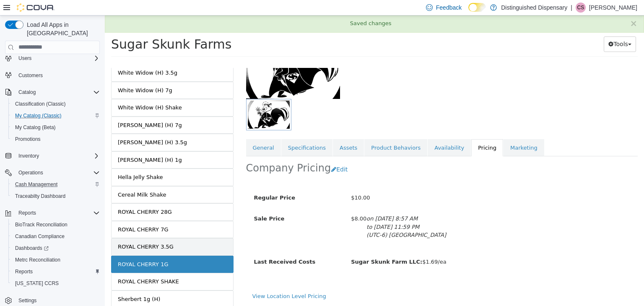 The height and width of the screenshot is (306, 644). I want to click on button: BioTrack Reconciliation, so click(56, 224).